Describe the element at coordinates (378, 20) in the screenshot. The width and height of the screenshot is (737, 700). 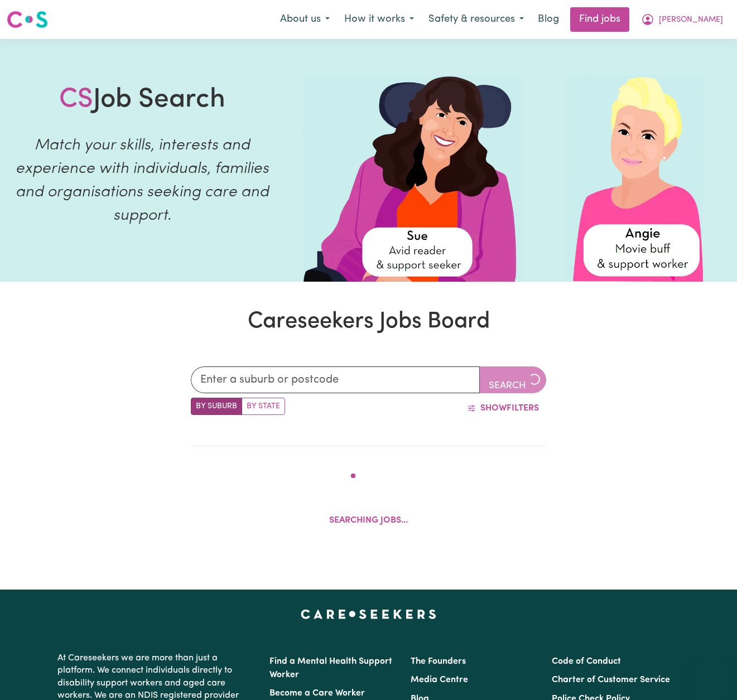
I see `button: How it works` at that location.